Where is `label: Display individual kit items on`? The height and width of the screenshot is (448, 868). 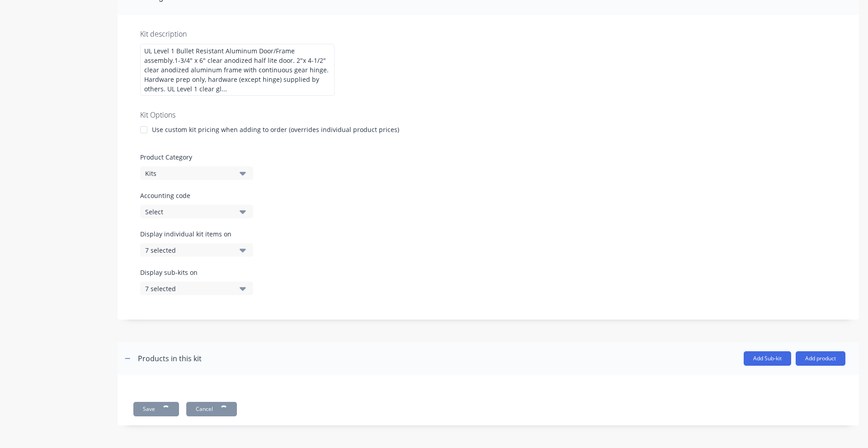 label: Display individual kit items on is located at coordinates (196, 234).